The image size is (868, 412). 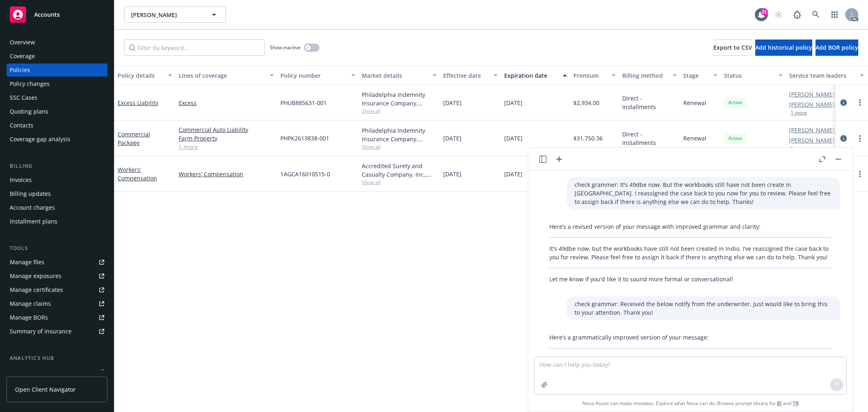 What do you see at coordinates (753, 75) in the screenshot?
I see `button: Status` at bounding box center [753, 75].